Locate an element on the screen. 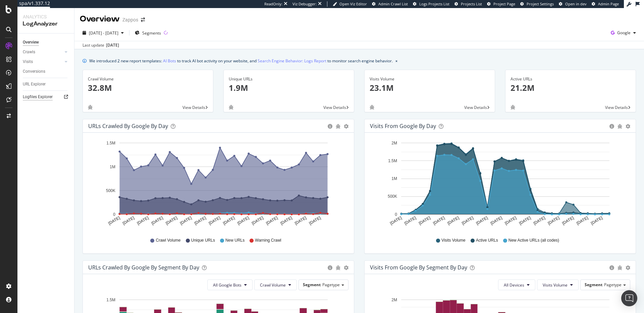  div: Open Intercom Messenger is located at coordinates (629, 298).